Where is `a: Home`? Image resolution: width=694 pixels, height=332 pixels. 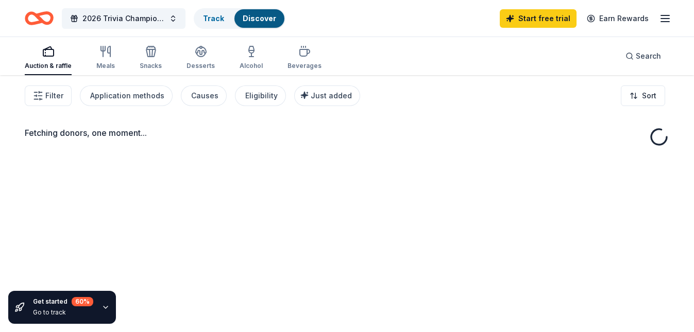 a: Home is located at coordinates (39, 18).